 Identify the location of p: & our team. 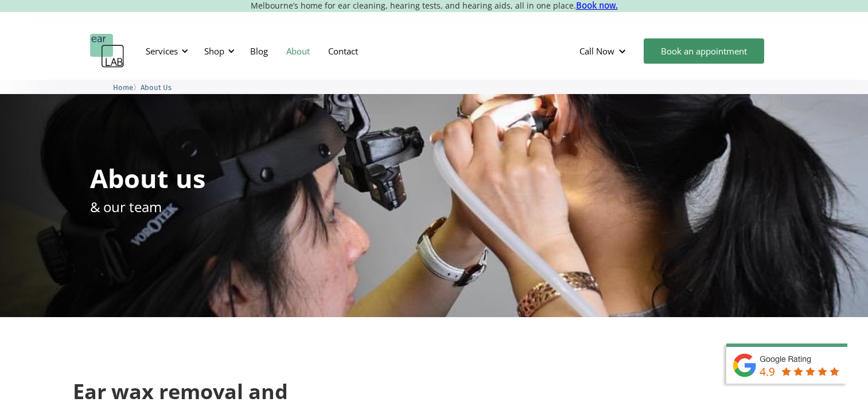
(125, 207).